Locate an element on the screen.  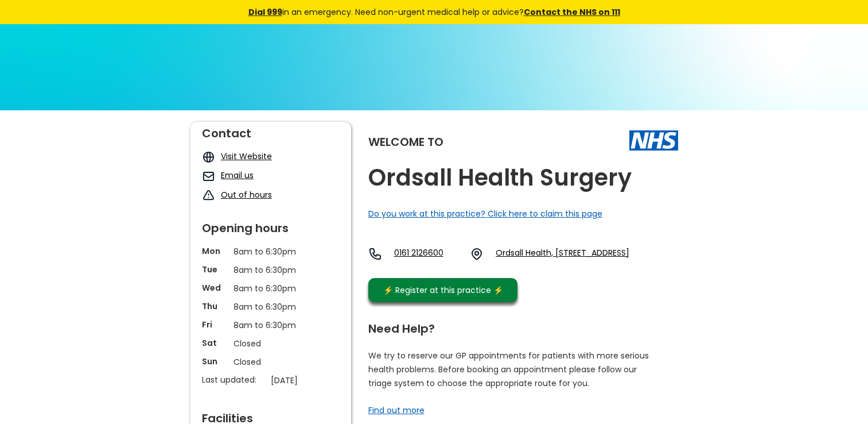
div: Opening hours is located at coordinates (271, 225).